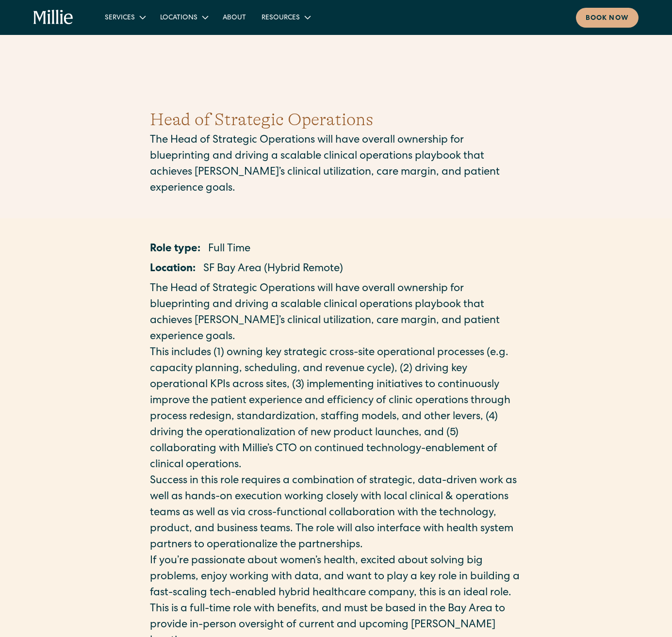 This screenshot has height=637, width=672. I want to click on p: Success in this role requires a combination of strategic, data-driven work as well as hands-on ex..., so click(336, 513).